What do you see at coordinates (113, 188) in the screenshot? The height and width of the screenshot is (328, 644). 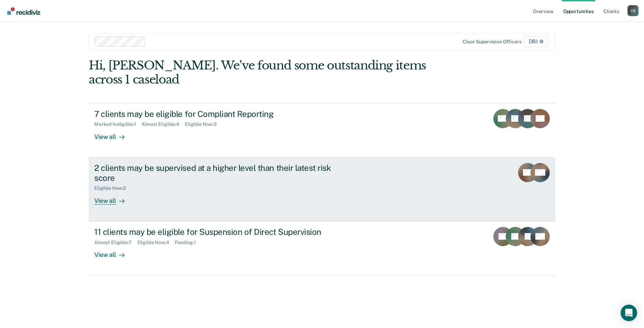 I see `div: Eligible Now : 2` at bounding box center [113, 188].